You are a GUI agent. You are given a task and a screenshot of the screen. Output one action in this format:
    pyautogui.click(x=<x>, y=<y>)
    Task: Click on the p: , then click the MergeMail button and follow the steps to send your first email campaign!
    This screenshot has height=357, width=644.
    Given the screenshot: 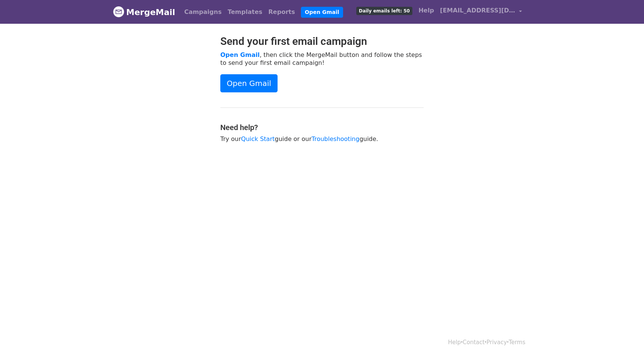 What is the action you would take?
    pyautogui.click(x=322, y=59)
    